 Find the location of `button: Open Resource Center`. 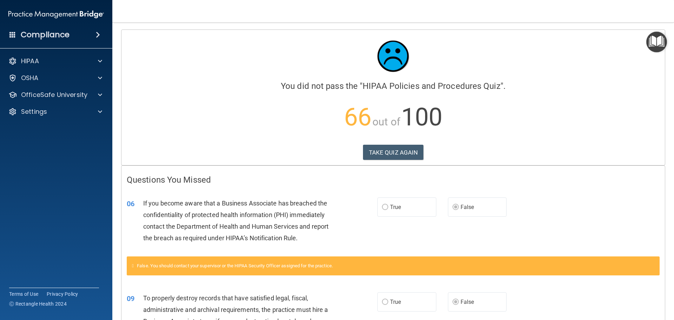

button: Open Resource Center is located at coordinates (657, 42).